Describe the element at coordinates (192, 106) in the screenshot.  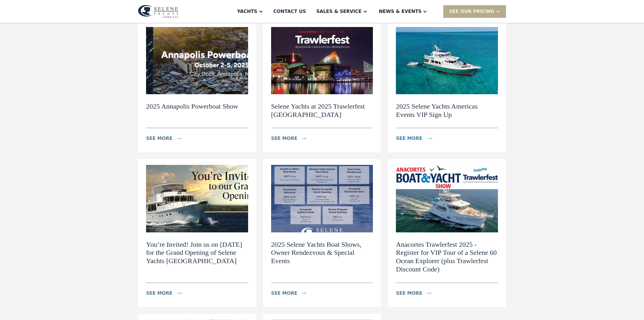
I see `h2: 2025 Annapolis Powerboat Show` at that location.